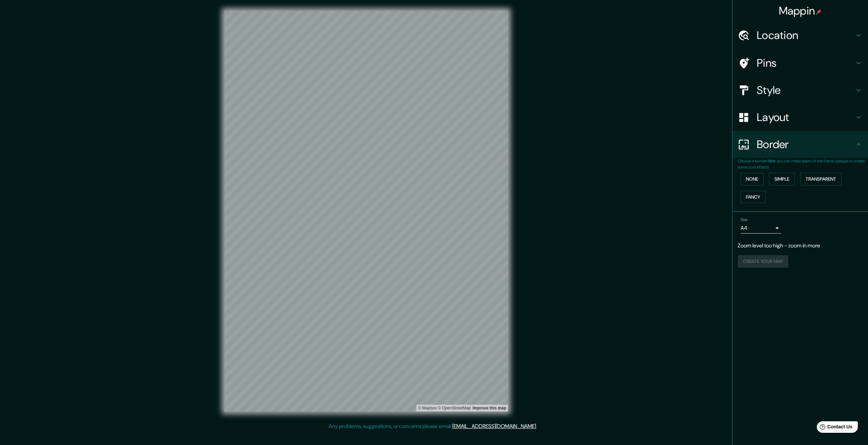 This screenshot has width=868, height=445. Describe the element at coordinates (806, 63) in the screenshot. I see `h4: Pins` at that location.